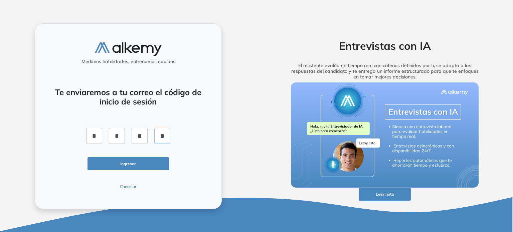 This screenshot has height=232, width=513. Describe the element at coordinates (128, 61) in the screenshot. I see `h5: Medimos habilidades, entrenamos equipos` at that location.